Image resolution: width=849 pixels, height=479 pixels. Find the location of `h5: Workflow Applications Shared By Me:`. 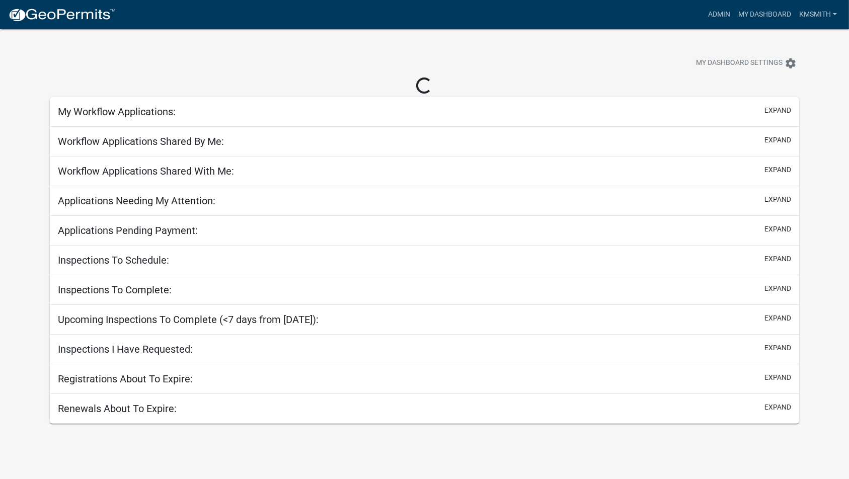

h5: Workflow Applications Shared By Me: is located at coordinates (141, 141).